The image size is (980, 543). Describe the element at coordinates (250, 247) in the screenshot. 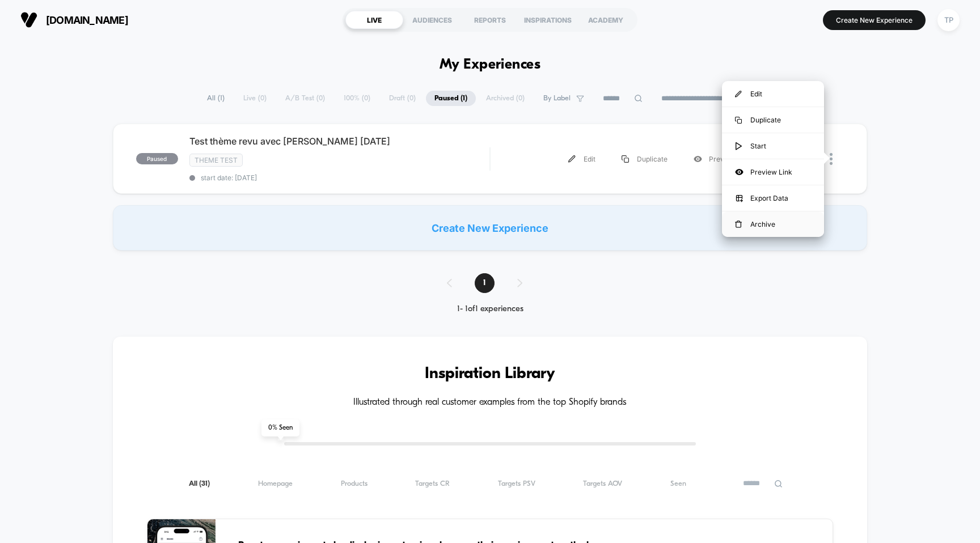

I see `input: Seek` at that location.